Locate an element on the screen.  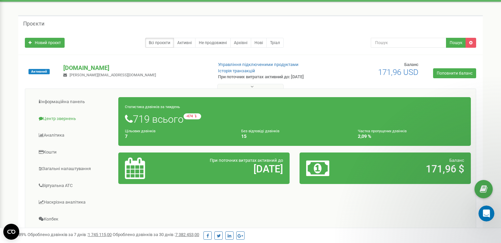
a: Управління підключеними продуктами is located at coordinates (258, 64).